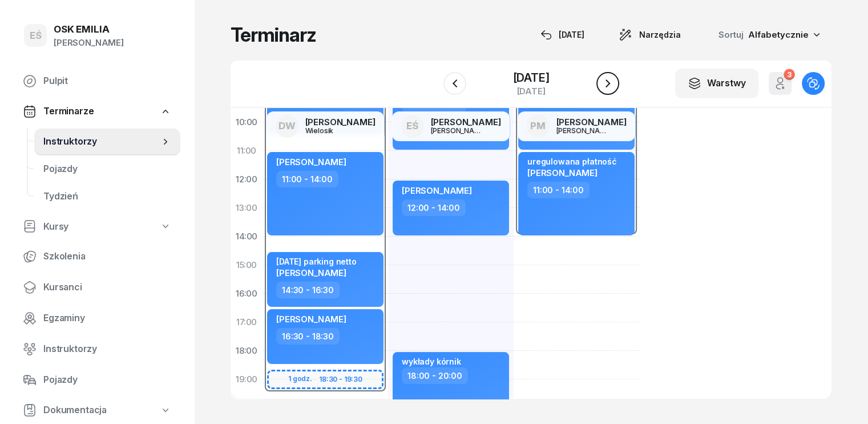 The height and width of the screenshot is (424, 868). Describe the element at coordinates (69, 111) in the screenshot. I see `span: Terminarze` at that location.